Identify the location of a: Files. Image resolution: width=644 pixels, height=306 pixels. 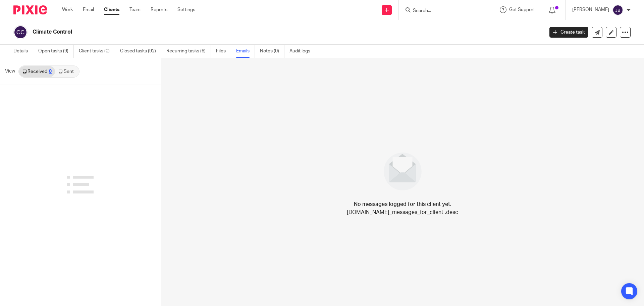
(223, 51).